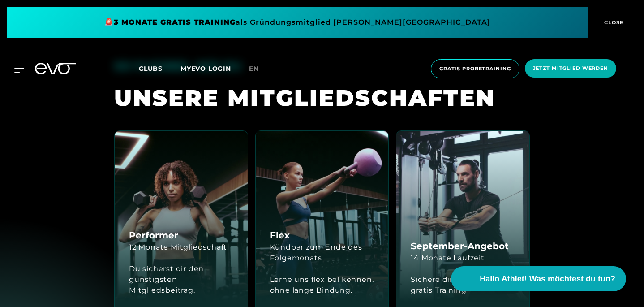  What do you see at coordinates (254, 68) in the screenshot?
I see `span: en` at bounding box center [254, 68].